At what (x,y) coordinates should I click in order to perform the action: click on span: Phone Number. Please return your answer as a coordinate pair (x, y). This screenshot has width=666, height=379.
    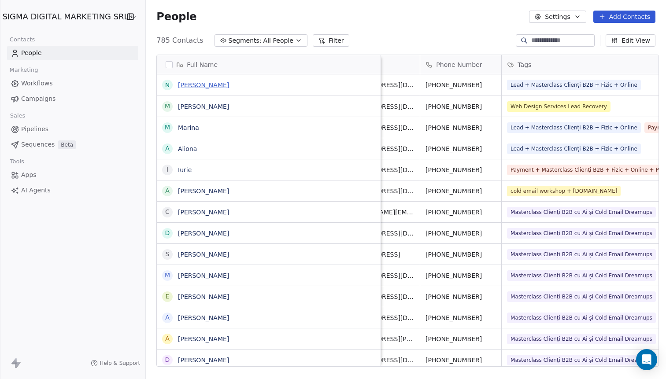
    Looking at the image, I should click on (459, 65).